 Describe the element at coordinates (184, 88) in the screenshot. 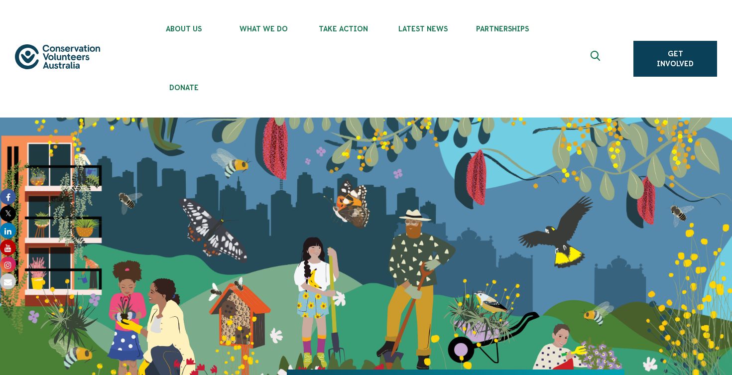

I see `span: Donate` at that location.